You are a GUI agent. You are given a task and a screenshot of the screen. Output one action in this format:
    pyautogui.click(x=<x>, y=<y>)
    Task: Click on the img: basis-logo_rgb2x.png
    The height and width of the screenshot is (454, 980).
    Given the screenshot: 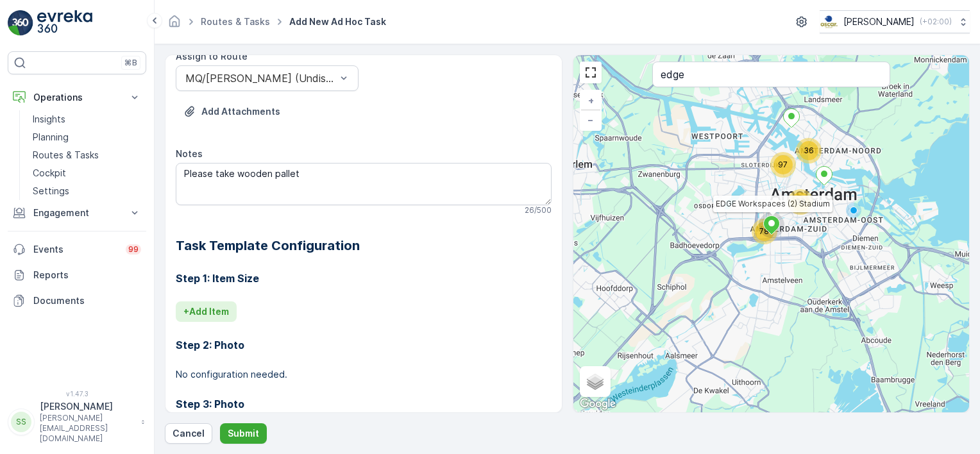 What is the action you would take?
    pyautogui.click(x=828, y=22)
    